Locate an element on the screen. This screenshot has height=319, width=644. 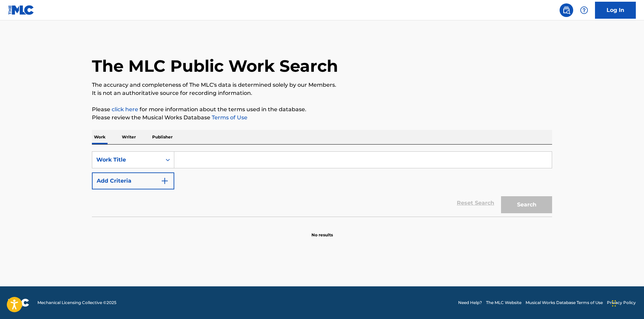
img: help is located at coordinates (584, 10).